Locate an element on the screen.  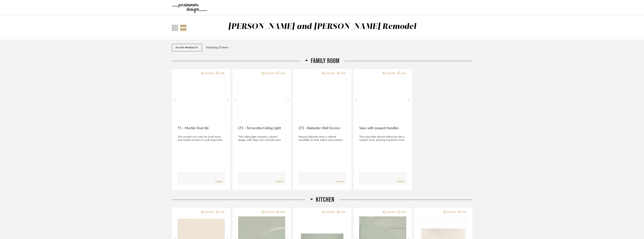
span: Vase with Looped Handles is located at coordinates (383, 128).